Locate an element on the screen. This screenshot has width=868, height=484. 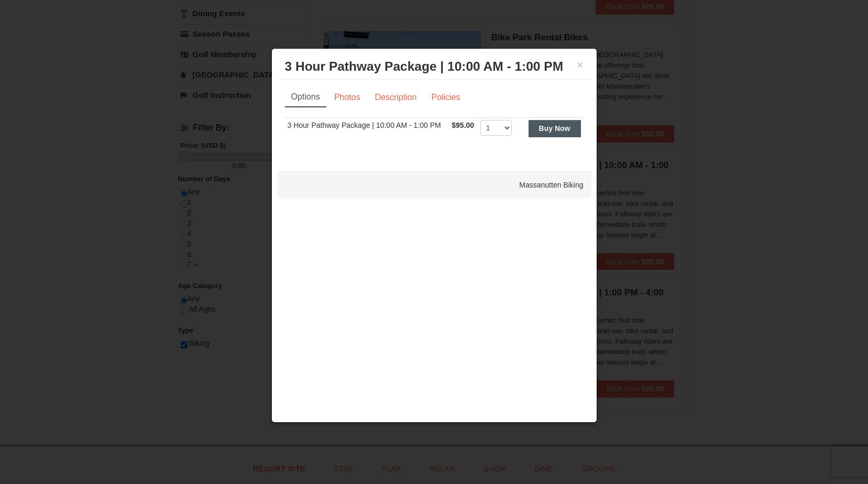
button: Buy Now is located at coordinates (555, 128).